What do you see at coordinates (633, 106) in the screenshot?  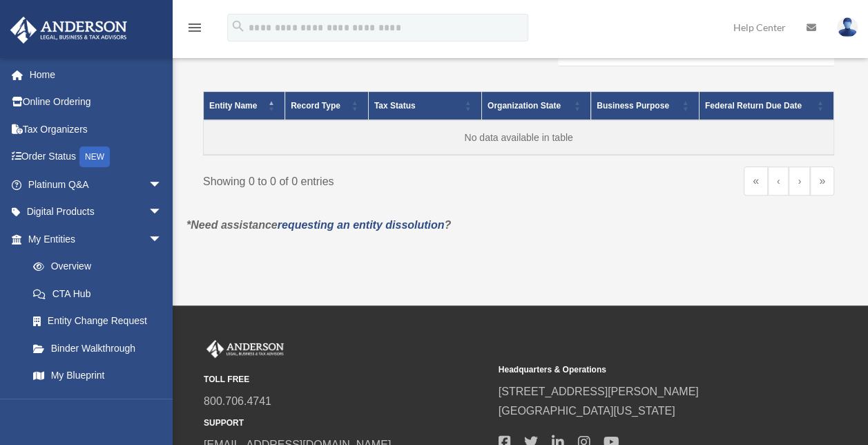 I see `span: Business Purpose` at bounding box center [633, 106].